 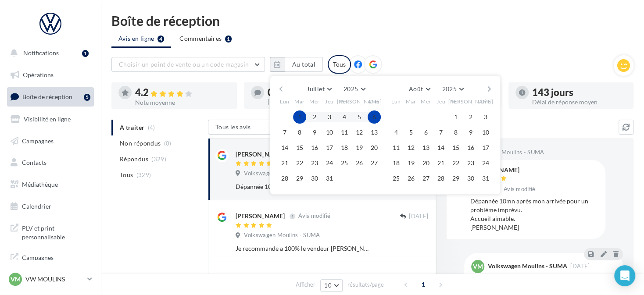 What do you see at coordinates (486, 148) in the screenshot?
I see `button: 17` at bounding box center [486, 148].